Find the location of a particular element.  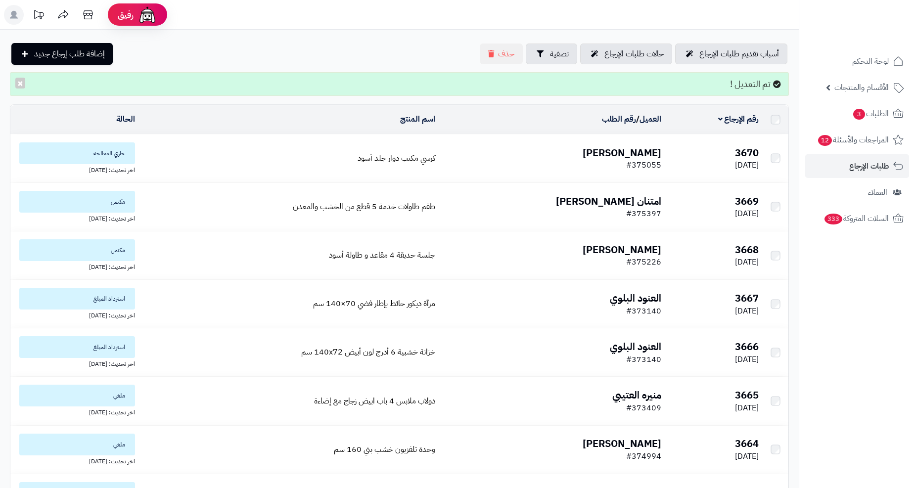

b: 3670 is located at coordinates (746, 153).